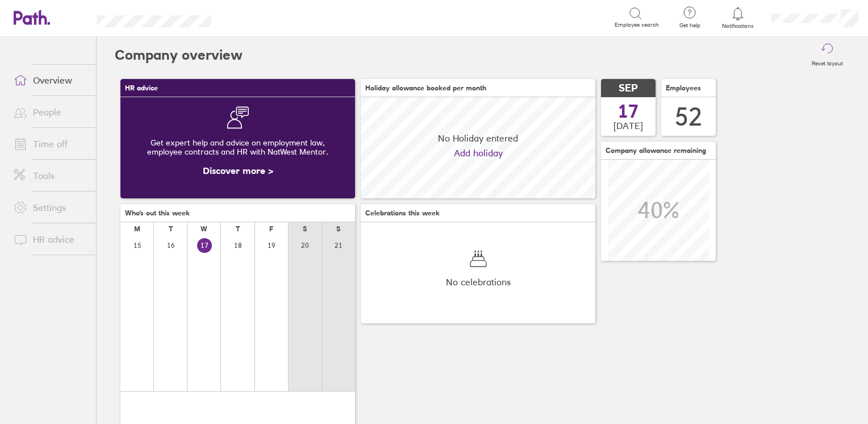 The height and width of the screenshot is (424, 868). I want to click on a: HR advice, so click(50, 239).